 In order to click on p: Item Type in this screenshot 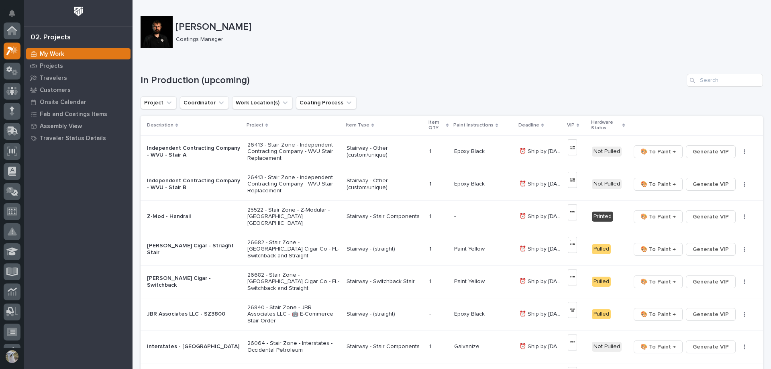, I will do `click(357, 125)`.